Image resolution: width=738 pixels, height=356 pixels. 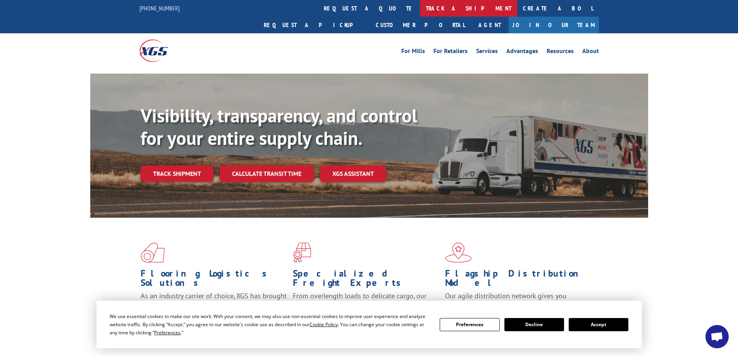 What do you see at coordinates (366, 308) in the screenshot?
I see `p: From overlength loads to delicate cargo, our experienced staff knows the best way to move your fr...` at bounding box center [366, 308].